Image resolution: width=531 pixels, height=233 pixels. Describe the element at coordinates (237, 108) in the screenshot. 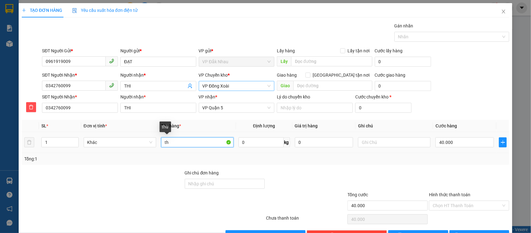

I see `span: VP Quận 5` at that location.